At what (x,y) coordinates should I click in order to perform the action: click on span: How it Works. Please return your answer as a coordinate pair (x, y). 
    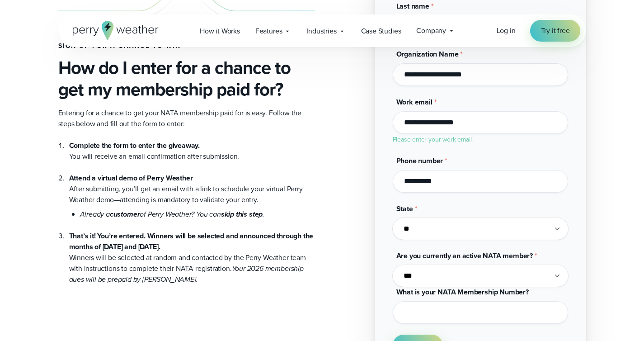
    Looking at the image, I should click on (220, 31).